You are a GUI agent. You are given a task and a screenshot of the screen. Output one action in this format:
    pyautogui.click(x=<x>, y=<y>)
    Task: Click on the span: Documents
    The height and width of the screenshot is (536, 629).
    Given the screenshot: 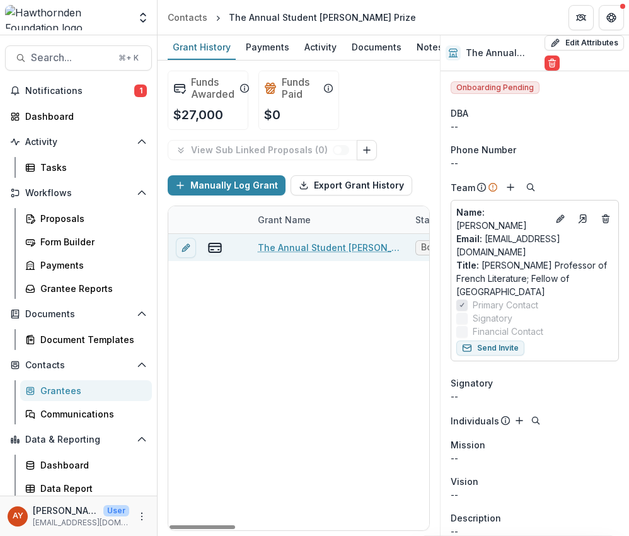 What is the action you would take?
    pyautogui.click(x=78, y=314)
    